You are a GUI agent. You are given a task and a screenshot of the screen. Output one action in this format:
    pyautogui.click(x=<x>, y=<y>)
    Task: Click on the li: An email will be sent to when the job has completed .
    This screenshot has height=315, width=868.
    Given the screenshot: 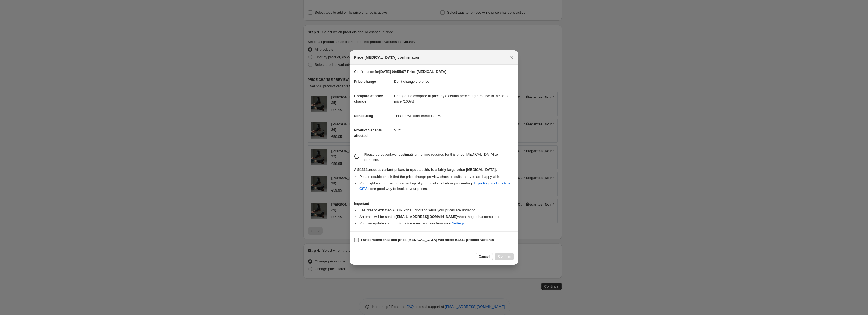 What is the action you would take?
    pyautogui.click(x=437, y=217)
    